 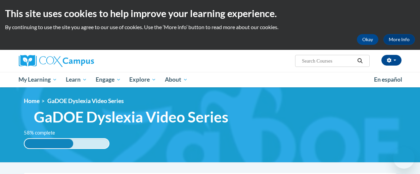 I want to click on h2: This site uses cookies to help improve your learning experience., so click(x=210, y=13).